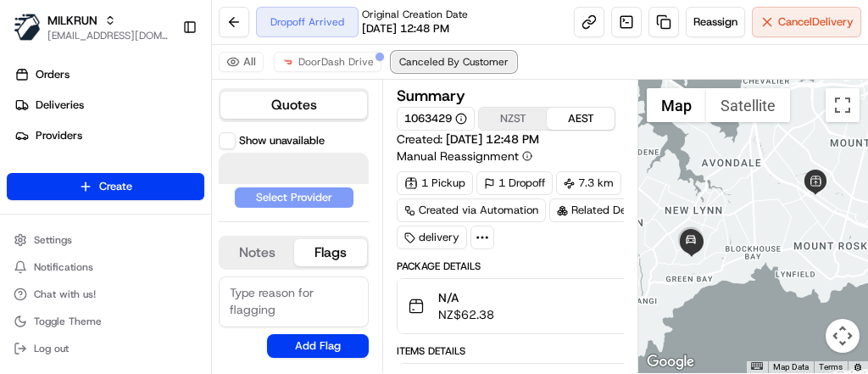  Describe the element at coordinates (105, 187) in the screenshot. I see `button: Create` at that location.